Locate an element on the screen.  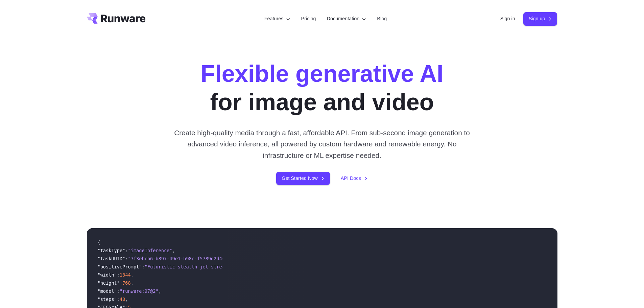
strong: Flexible generative AI is located at coordinates (322, 74).